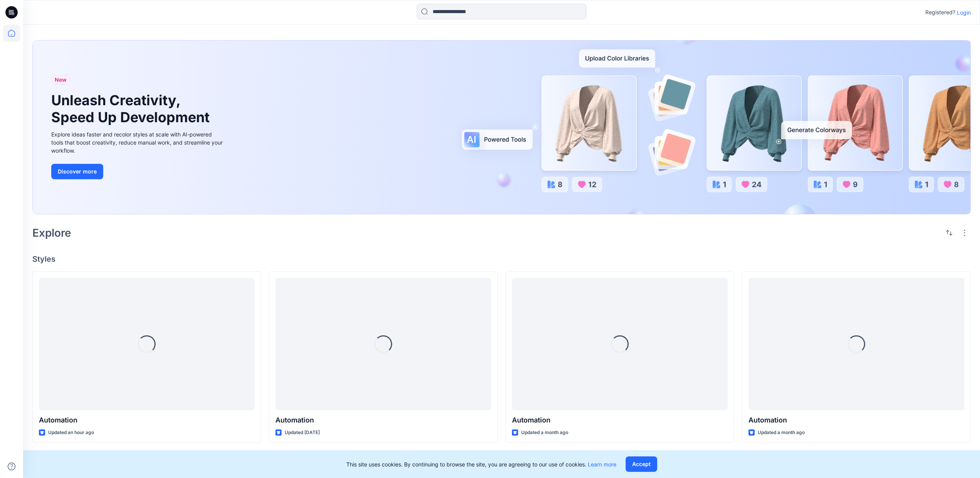 The width and height of the screenshot is (980, 478). I want to click on div: Explore ideas faster and recolor styles at scale with AI-powered tools that boost creativity, red..., so click(138, 142).